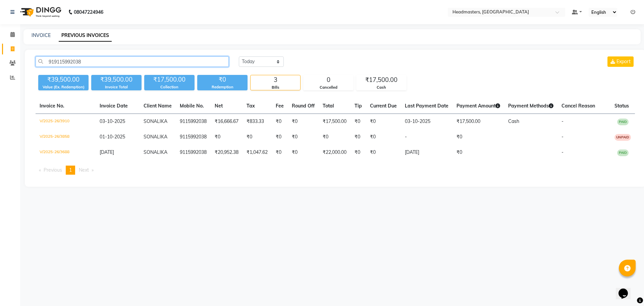  I want to click on div: Value (Ex. Redemption), so click(64, 87).